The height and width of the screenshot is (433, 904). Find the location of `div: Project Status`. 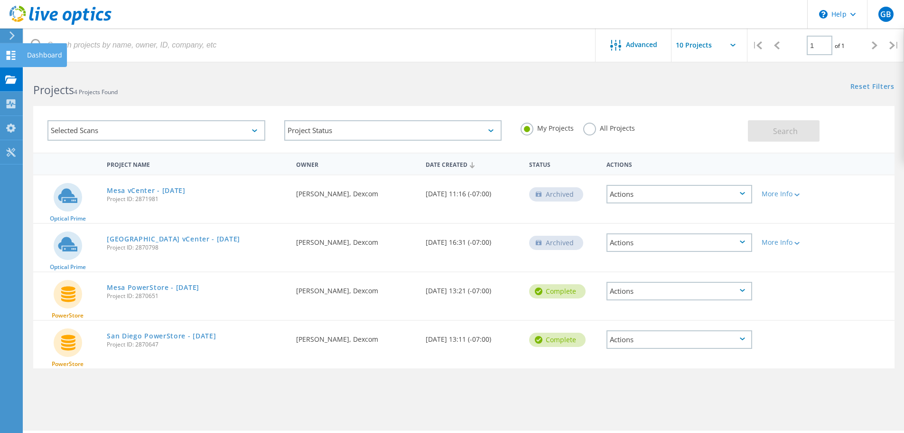

div: Project Status is located at coordinates (393, 130).